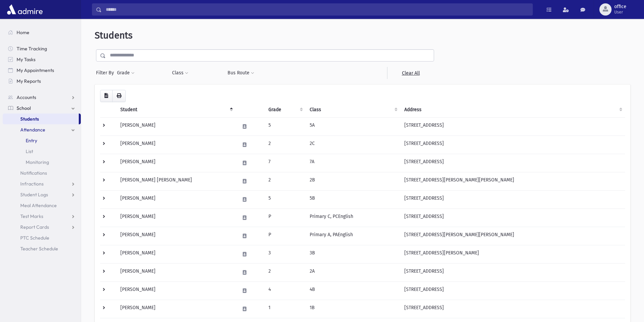  I want to click on a: Students, so click(41, 119).